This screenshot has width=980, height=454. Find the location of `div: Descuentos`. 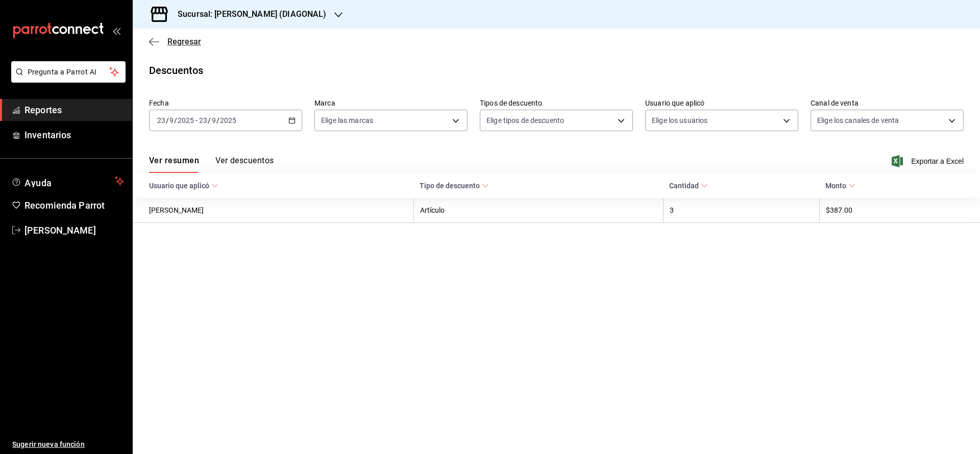

div: Descuentos is located at coordinates (176, 70).